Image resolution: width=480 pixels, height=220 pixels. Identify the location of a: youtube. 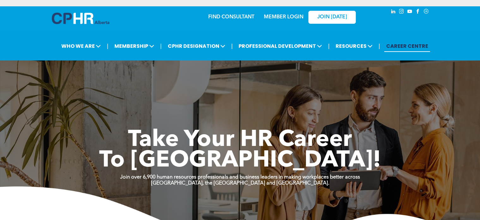
(410, 12).